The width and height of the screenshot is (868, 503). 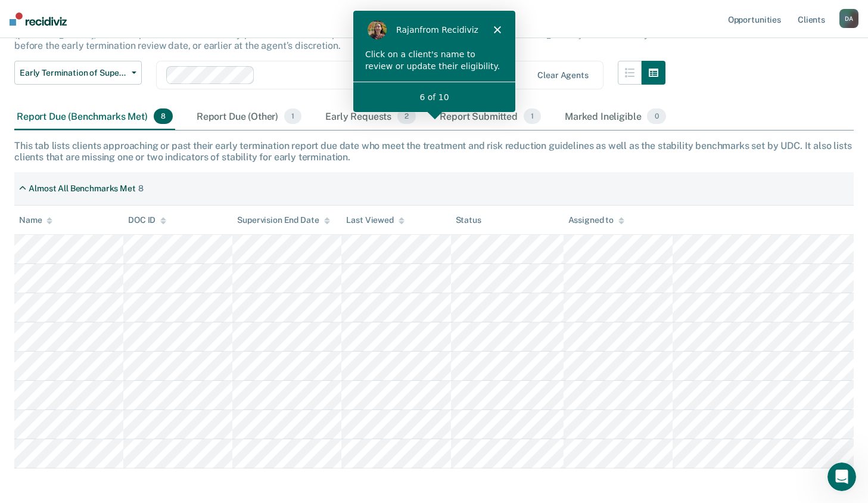 I want to click on span: Early Termination of Supervision, so click(x=73, y=73).